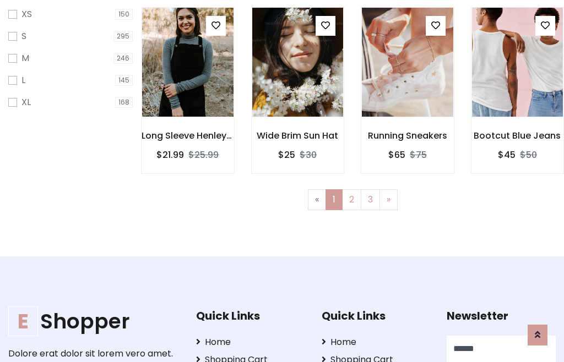 The width and height of the screenshot is (564, 362). I want to click on span: 150, so click(124, 14).